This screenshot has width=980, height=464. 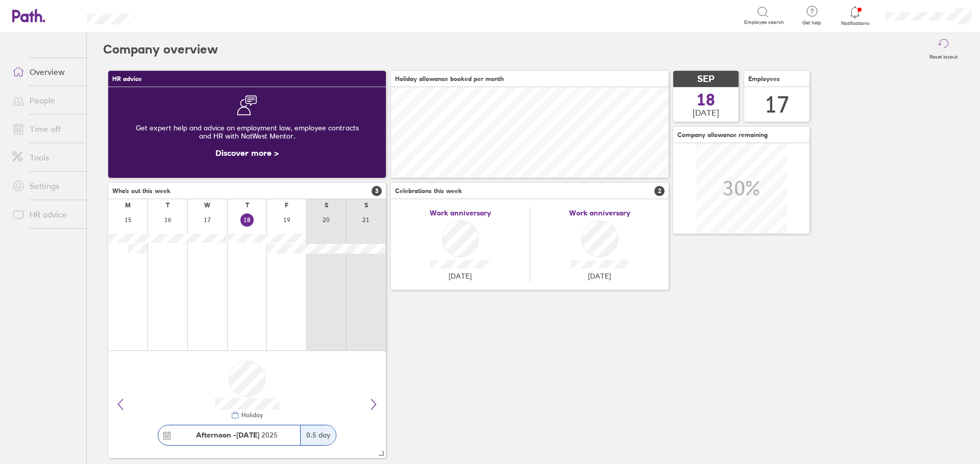 What do you see at coordinates (247, 153) in the screenshot?
I see `a: Discover more >` at bounding box center [247, 153].